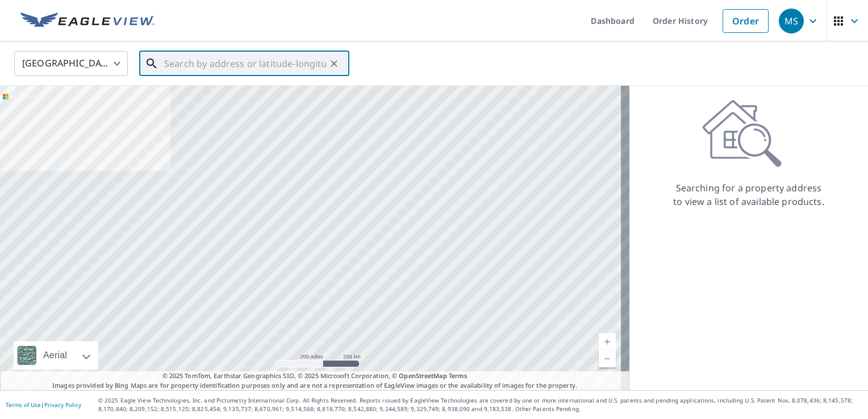 The height and width of the screenshot is (419, 868). I want to click on a: Current Level 5, Zoom In, so click(608, 342).